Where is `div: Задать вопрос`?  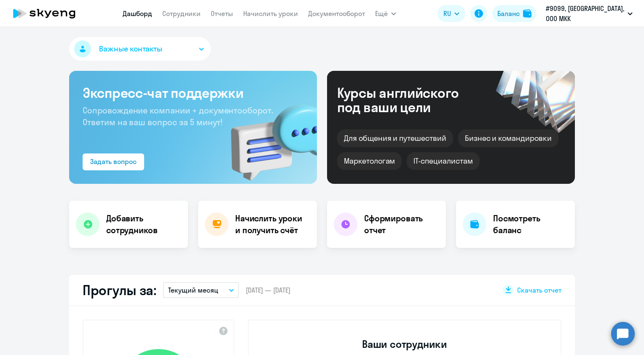 div: Задать вопрос is located at coordinates (113, 161).